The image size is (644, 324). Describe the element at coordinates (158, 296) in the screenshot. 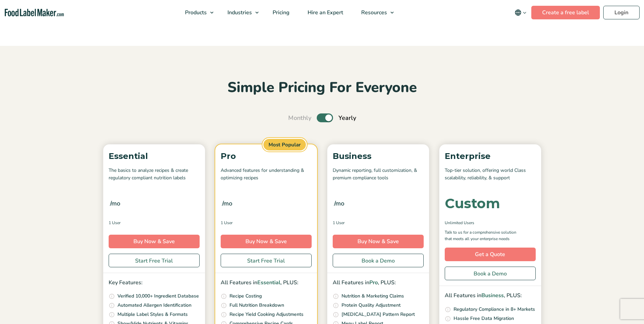

I see `p: Verified 10,000+ Ingredient Database` at that location.